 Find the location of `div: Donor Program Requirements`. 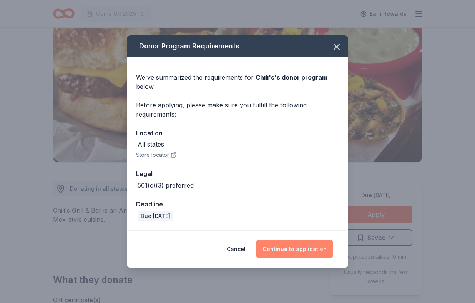

div: Donor Program Requirements is located at coordinates (238, 46).